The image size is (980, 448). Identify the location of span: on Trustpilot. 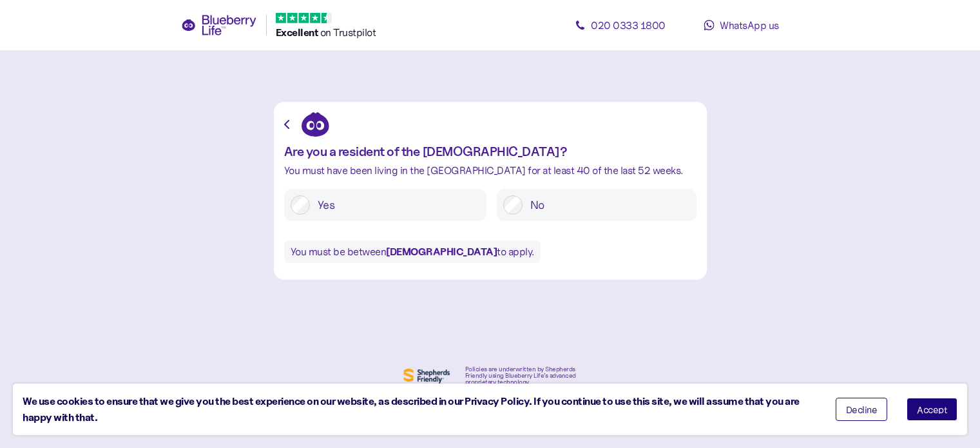
(348, 33).